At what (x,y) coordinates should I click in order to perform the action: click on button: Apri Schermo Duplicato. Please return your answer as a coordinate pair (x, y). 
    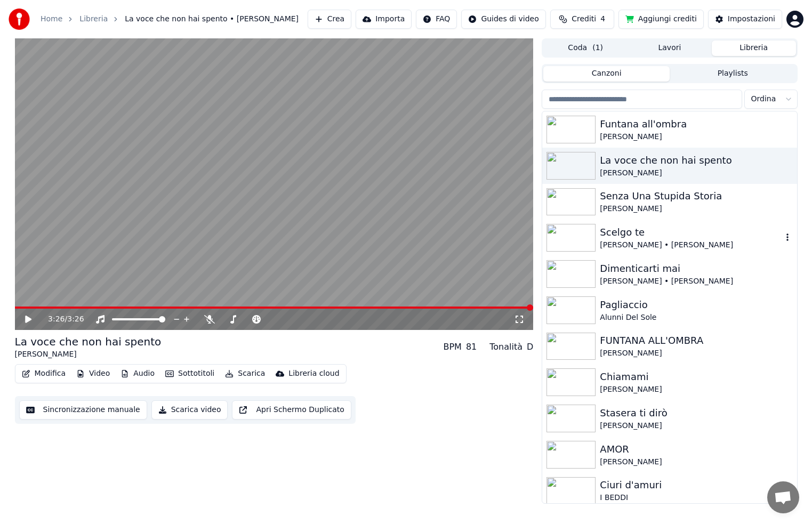
    Looking at the image, I should click on (292, 410).